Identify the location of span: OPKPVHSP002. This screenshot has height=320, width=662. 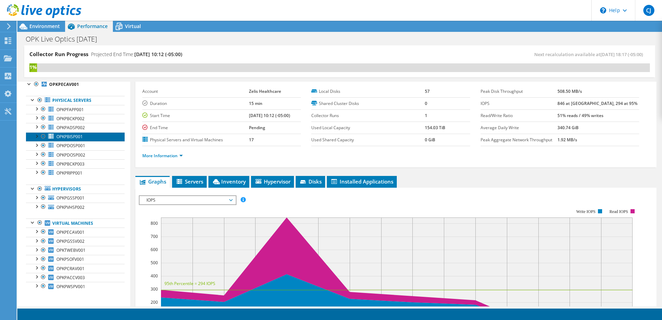
(70, 207).